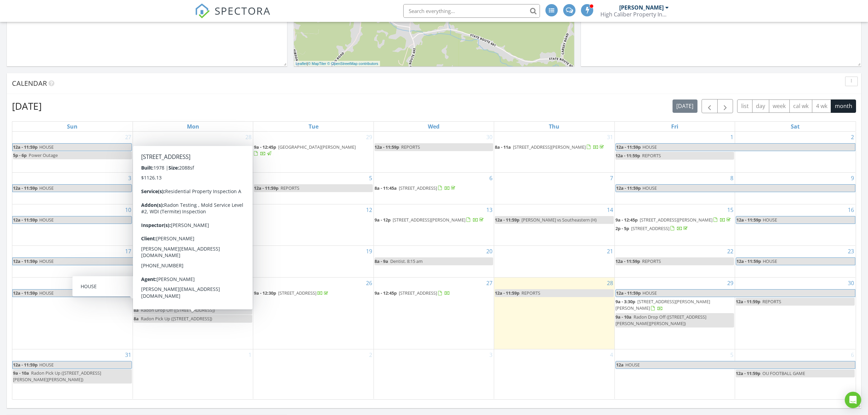 The width and height of the screenshot is (868, 415). I want to click on a: Go to August 1, 2025, so click(732, 137).